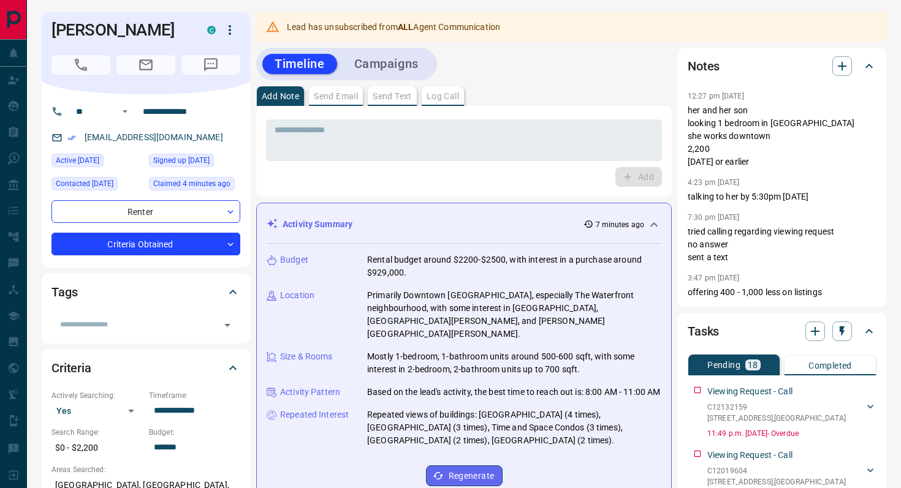 The width and height of the screenshot is (901, 488). What do you see at coordinates (194, 162) in the screenshot?
I see `div: Mon May 15 2023` at bounding box center [194, 162].